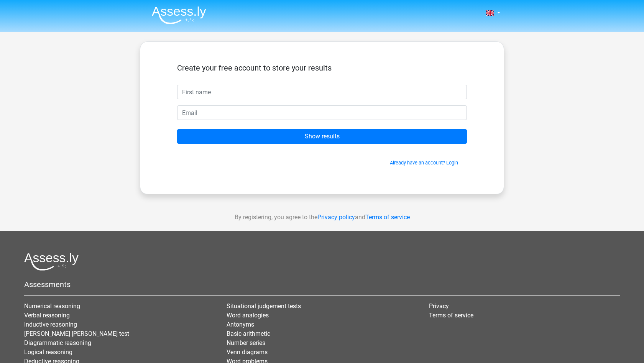  I want to click on h5: Create your free account to store your results, so click(322, 68).